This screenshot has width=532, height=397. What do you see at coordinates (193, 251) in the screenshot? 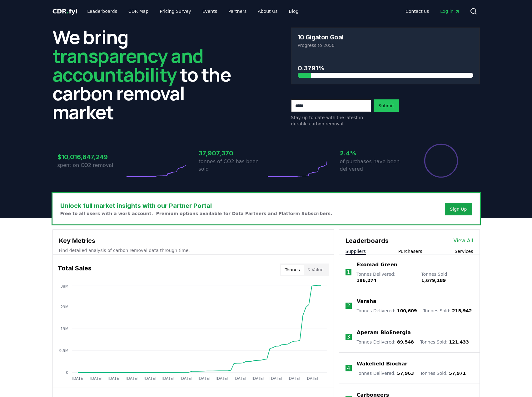
I see `p: Find detailed analysis of carbon removal data through time.` at bounding box center [193, 251].